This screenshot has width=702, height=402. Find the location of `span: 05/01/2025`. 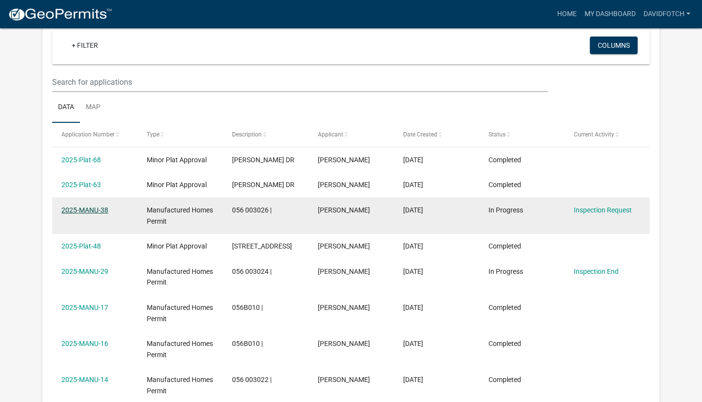

span: 05/01/2025 is located at coordinates (413, 271).